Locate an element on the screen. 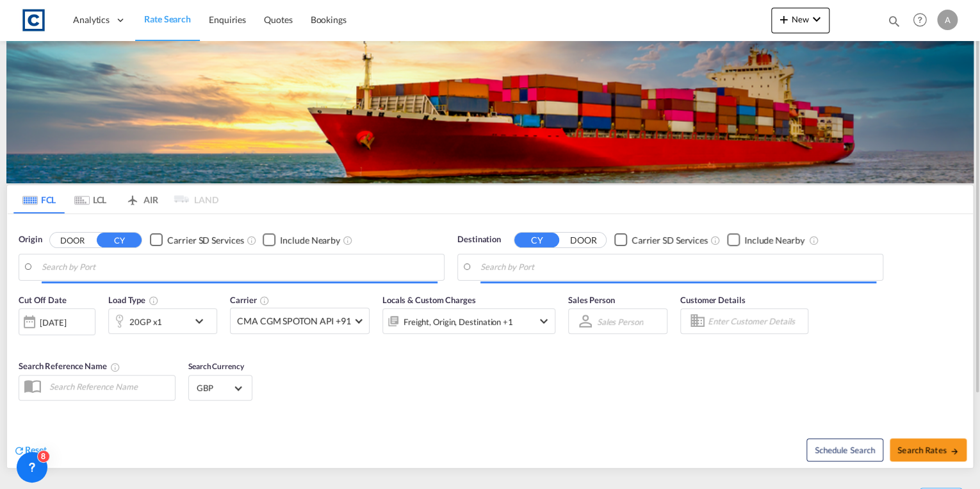 This screenshot has width=980, height=489. img: 1fdb9190129311efbfaf67cbb4249bed.jpeg is located at coordinates (33, 20).